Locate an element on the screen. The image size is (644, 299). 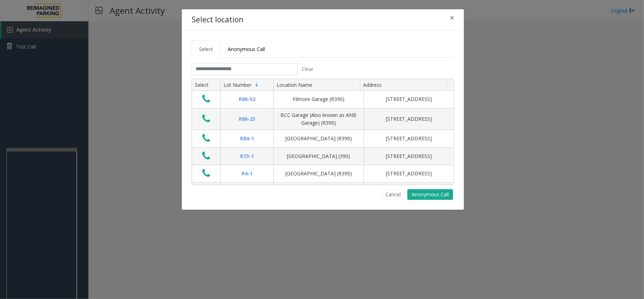
div: BCC Garage (Also known as ANB Garage) (R390) is located at coordinates (318, 119).